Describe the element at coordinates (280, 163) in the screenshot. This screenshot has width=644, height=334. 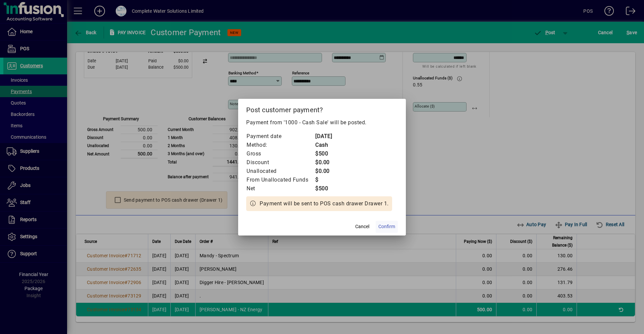
I see `td: Discount` at that location.